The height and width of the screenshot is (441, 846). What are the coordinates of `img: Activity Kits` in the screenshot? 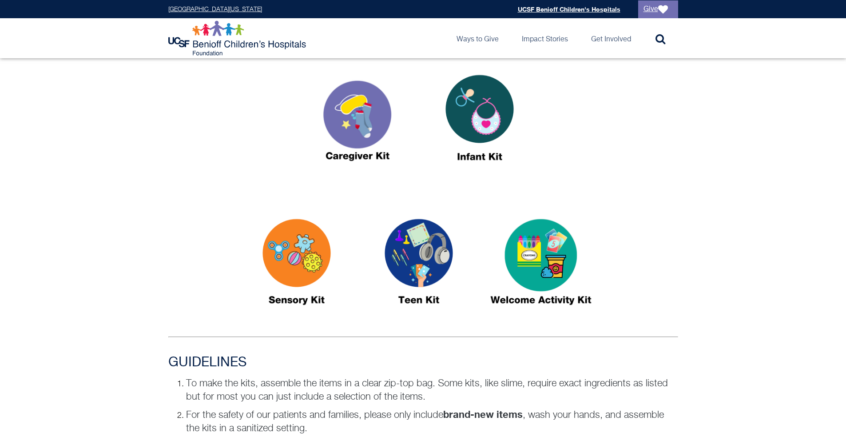 It's located at (541, 266).